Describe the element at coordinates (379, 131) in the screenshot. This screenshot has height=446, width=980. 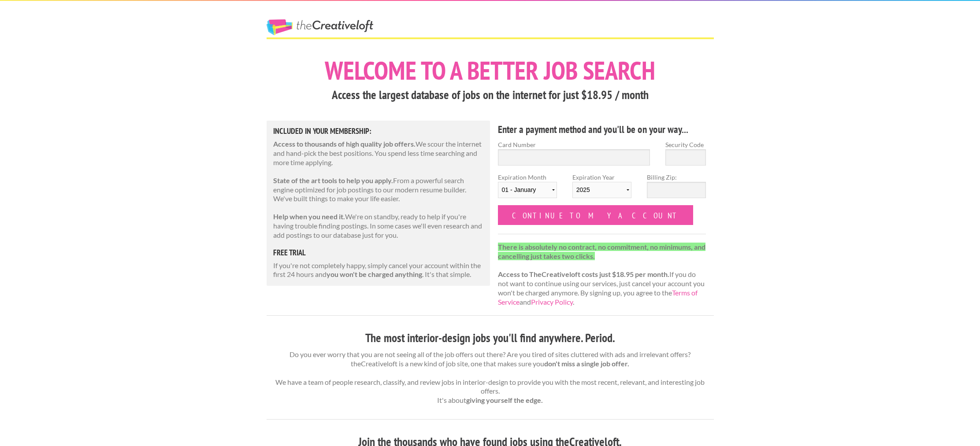
I see `h5: Included in Your Membership:` at that location.